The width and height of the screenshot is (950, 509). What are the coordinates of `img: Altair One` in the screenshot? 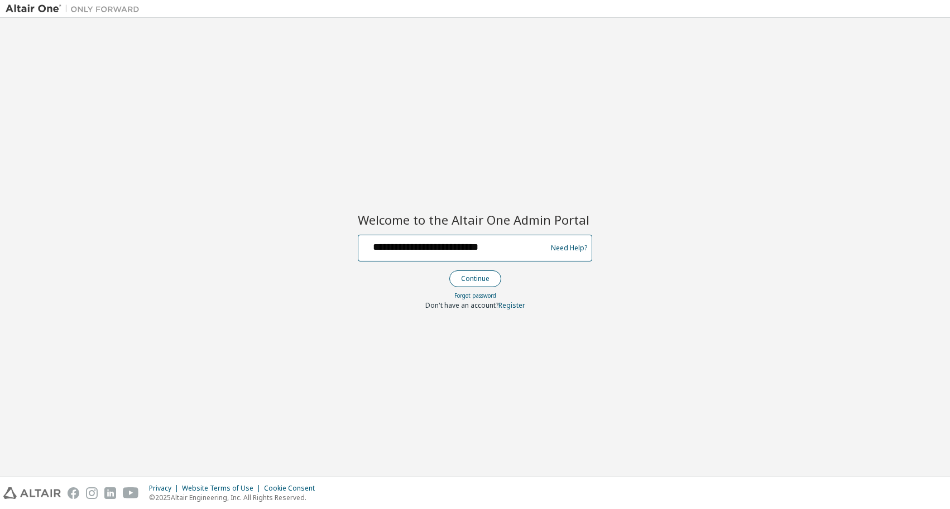 It's located at (75, 9).